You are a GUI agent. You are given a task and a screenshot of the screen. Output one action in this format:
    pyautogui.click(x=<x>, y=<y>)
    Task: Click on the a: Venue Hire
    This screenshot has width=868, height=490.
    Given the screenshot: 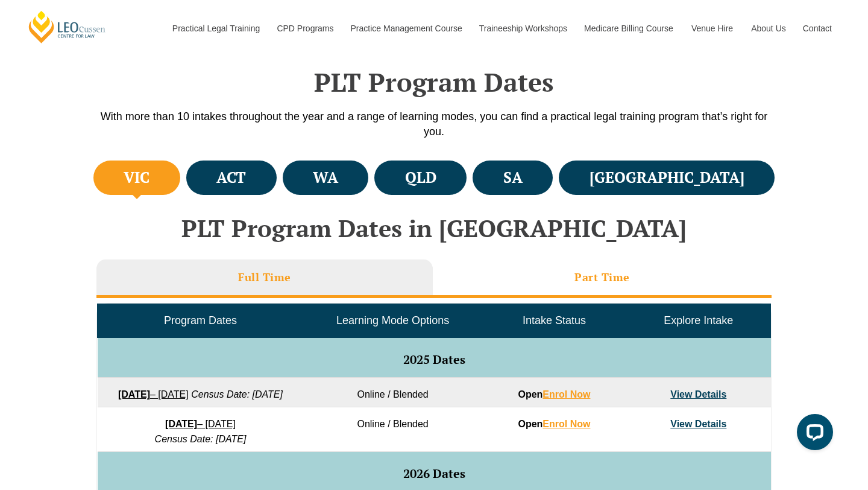 What is the action you would take?
    pyautogui.click(x=712, y=28)
    